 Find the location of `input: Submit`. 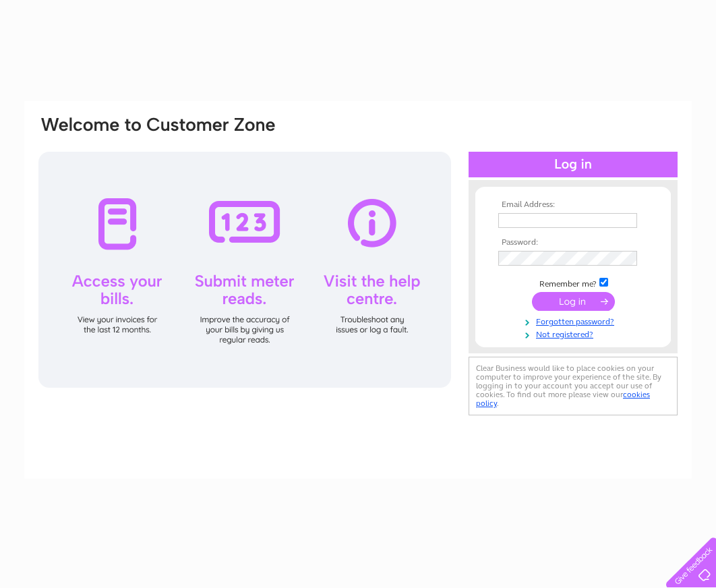

input: Submit is located at coordinates (573, 301).